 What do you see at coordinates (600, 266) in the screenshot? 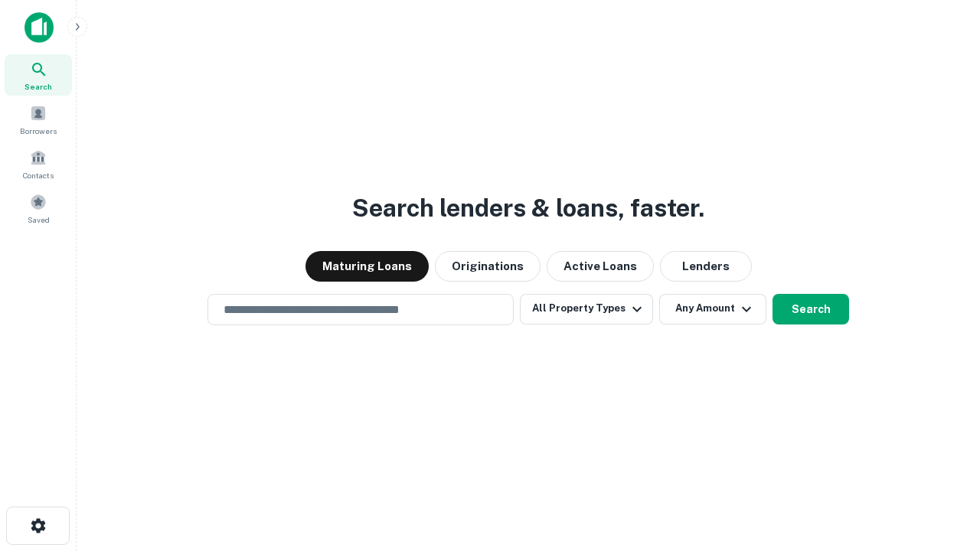
I see `button: Active Loans` at bounding box center [600, 266].